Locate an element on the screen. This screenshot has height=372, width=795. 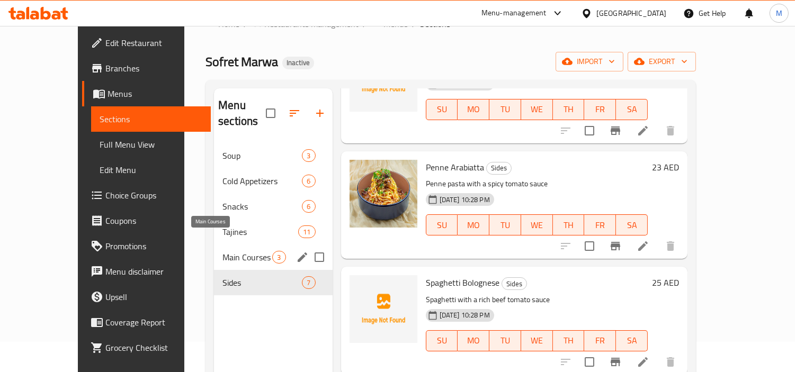
button: SA is located at coordinates (632, 225).